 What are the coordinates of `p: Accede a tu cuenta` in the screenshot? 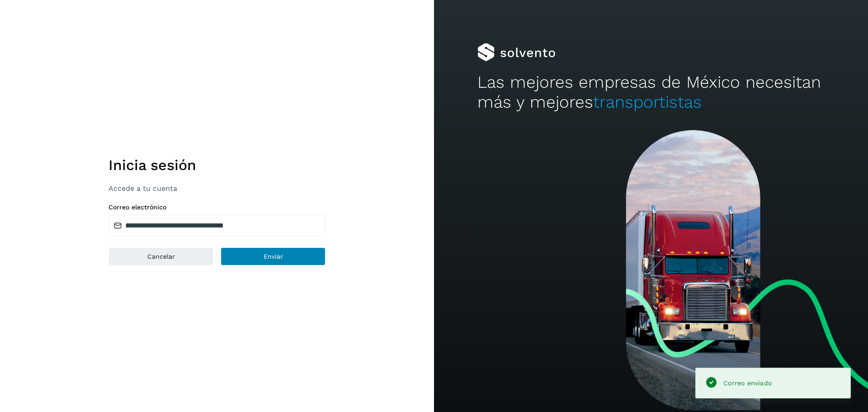 It's located at (217, 188).